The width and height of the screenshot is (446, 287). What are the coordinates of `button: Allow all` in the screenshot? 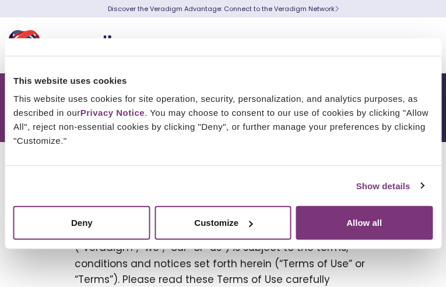 It's located at (364, 223).